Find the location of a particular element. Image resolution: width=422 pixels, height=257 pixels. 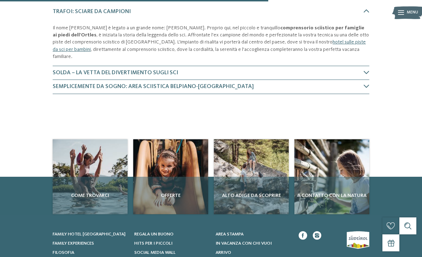

span: In vacanza con chi vuoi is located at coordinates (244, 243).